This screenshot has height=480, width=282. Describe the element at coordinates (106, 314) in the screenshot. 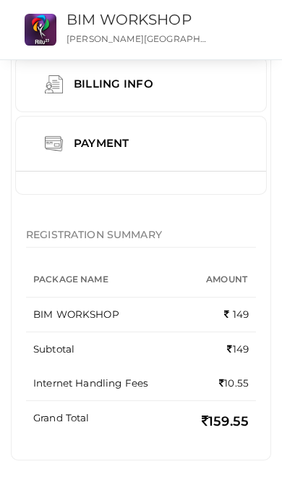

I see `td: BIM WORKSHOP` at that location.